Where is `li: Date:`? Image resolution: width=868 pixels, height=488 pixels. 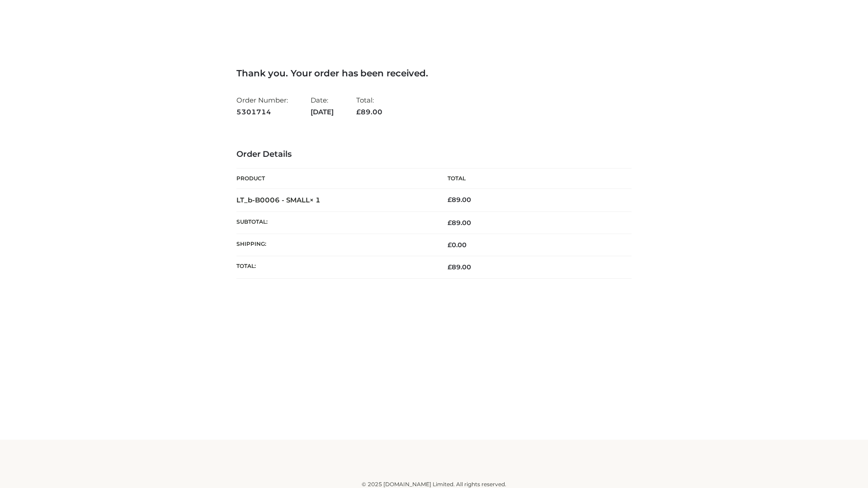
li: Date: is located at coordinates (322, 106).